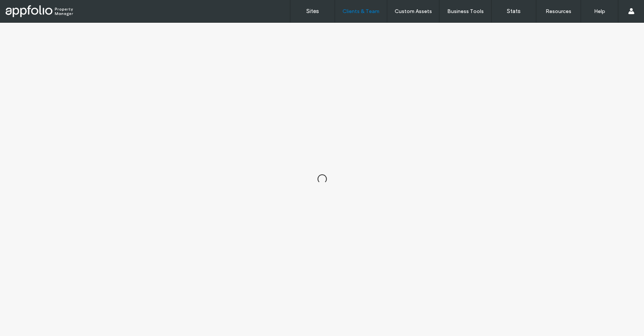  What do you see at coordinates (361, 11) in the screenshot?
I see `label: Clients & Team` at bounding box center [361, 11].